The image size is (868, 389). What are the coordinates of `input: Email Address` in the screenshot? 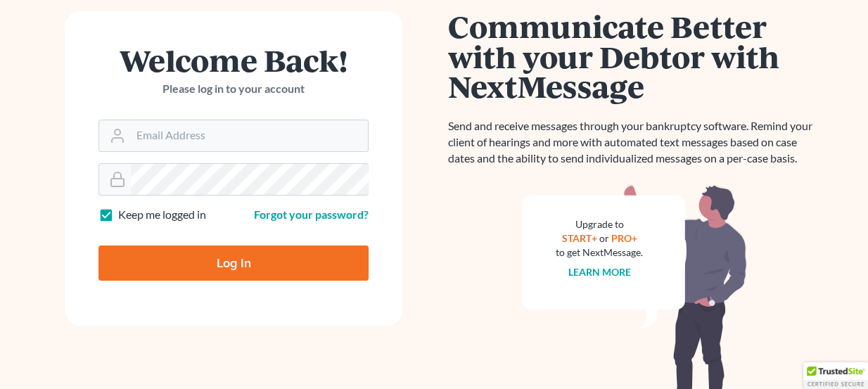 It's located at (249, 136).